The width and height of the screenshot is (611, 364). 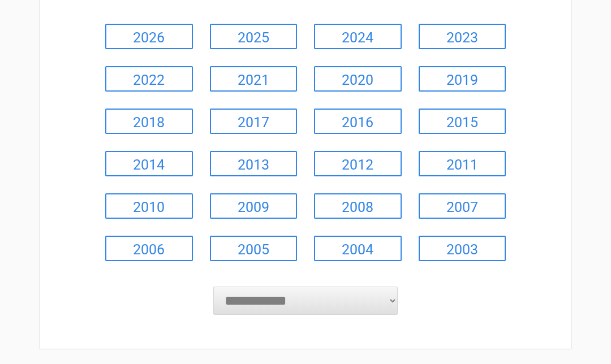 What do you see at coordinates (358, 164) in the screenshot?
I see `a: 2012` at bounding box center [358, 164].